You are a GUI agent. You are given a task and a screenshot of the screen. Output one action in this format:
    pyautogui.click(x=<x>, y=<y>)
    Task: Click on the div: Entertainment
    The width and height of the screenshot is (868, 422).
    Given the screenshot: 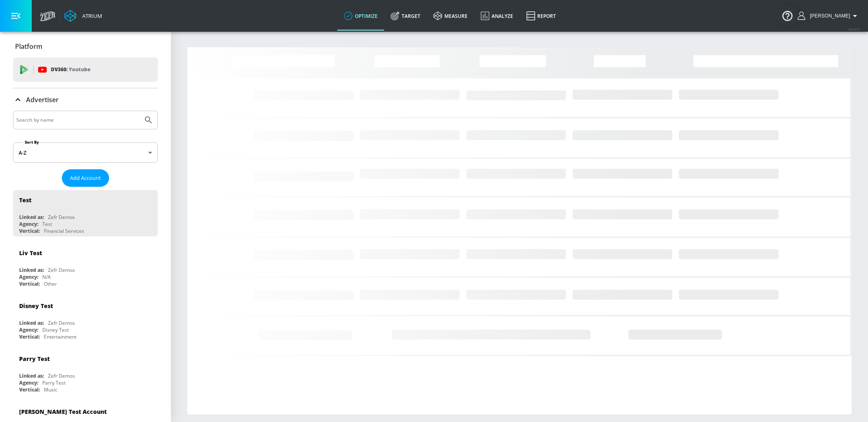 What is the action you would take?
    pyautogui.click(x=61, y=336)
    